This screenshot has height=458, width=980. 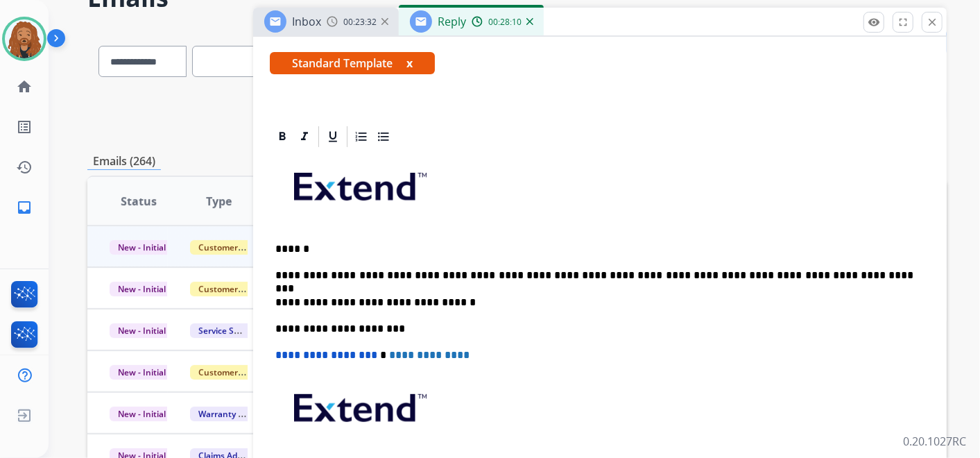 I want to click on span: Warranty Ops, so click(x=225, y=414).